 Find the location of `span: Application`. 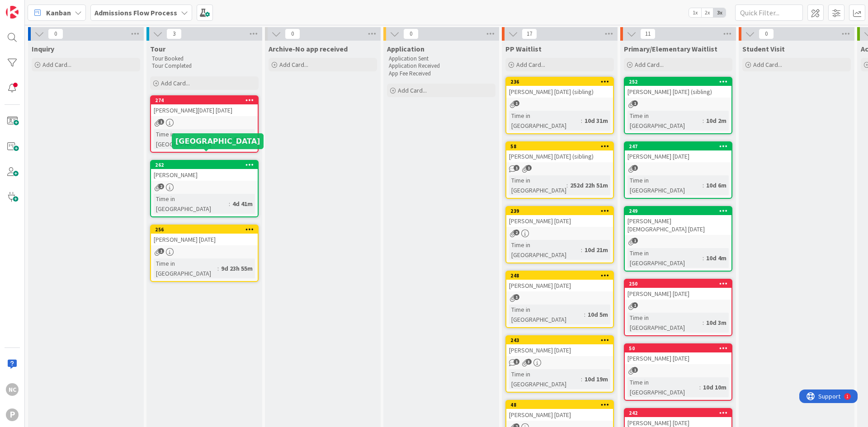

span: Application is located at coordinates (405, 49).